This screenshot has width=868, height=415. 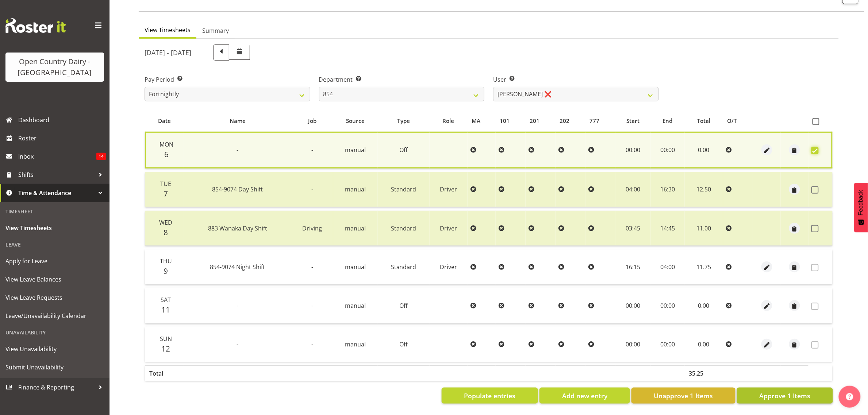 What do you see at coordinates (166, 271) in the screenshot?
I see `span: 9` at bounding box center [166, 271].